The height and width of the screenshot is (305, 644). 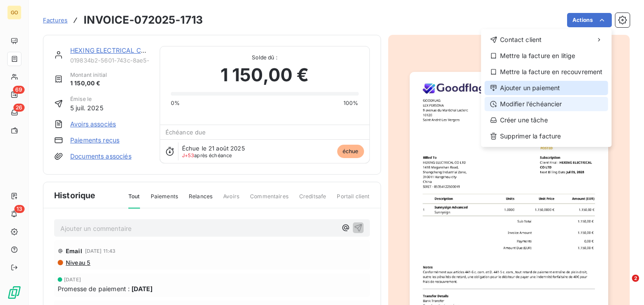 I want to click on span: 2, so click(x=636, y=278).